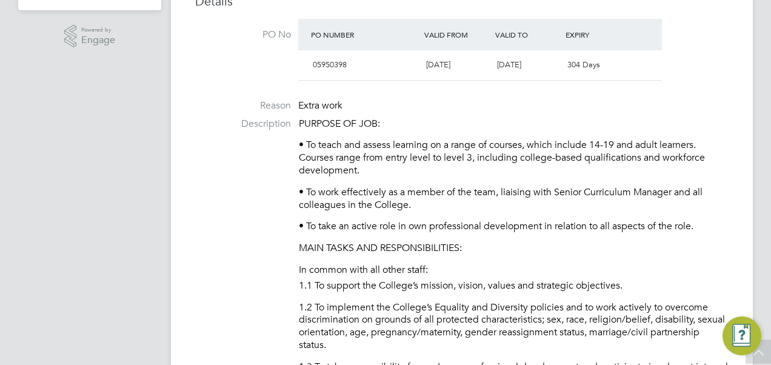  Describe the element at coordinates (456, 35) in the screenshot. I see `div: Valid From` at that location.